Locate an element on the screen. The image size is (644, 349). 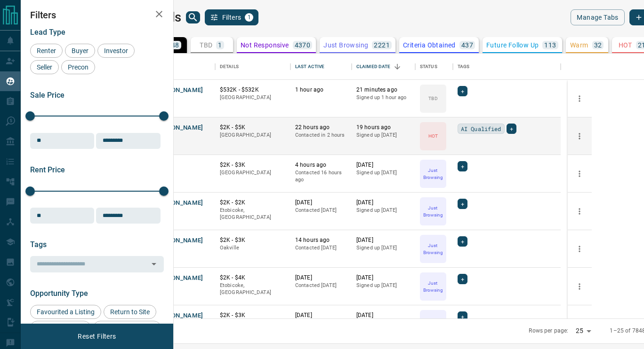
div: Precon is located at coordinates (78, 67).